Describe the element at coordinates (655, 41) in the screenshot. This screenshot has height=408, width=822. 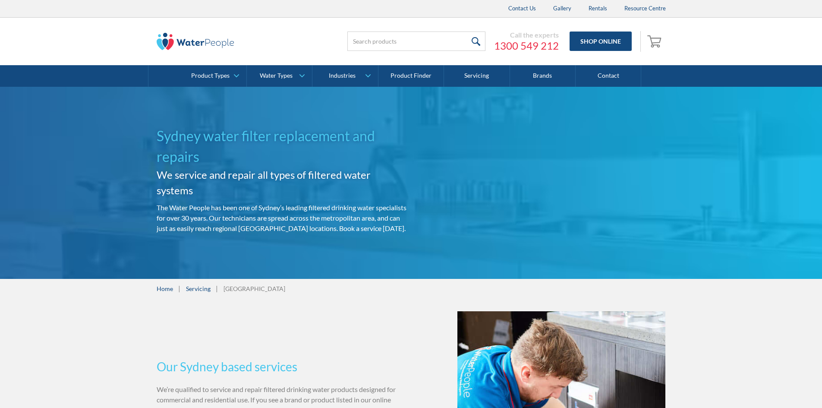
I see `img: shopping cart` at that location.